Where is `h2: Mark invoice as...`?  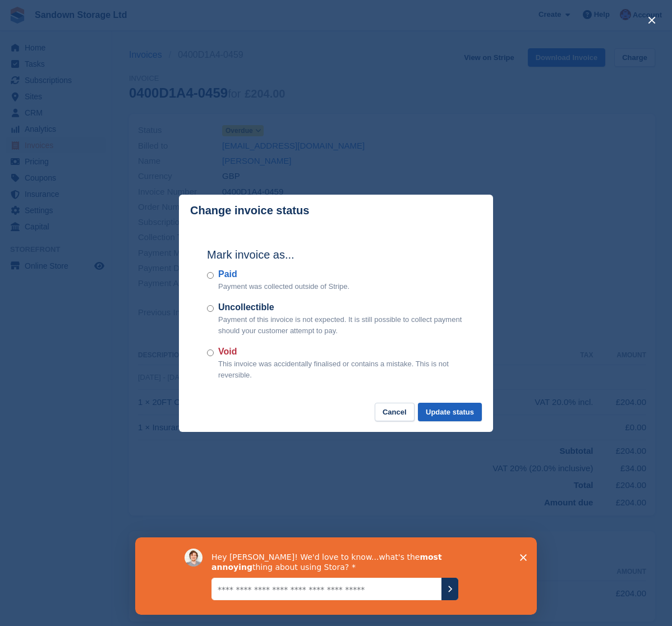
h2: Mark invoice as... is located at coordinates (336, 255).